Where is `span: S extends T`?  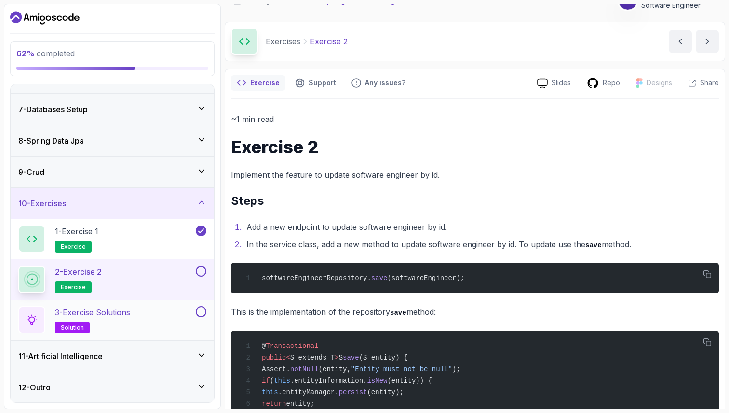 span: S extends T is located at coordinates (313, 358).